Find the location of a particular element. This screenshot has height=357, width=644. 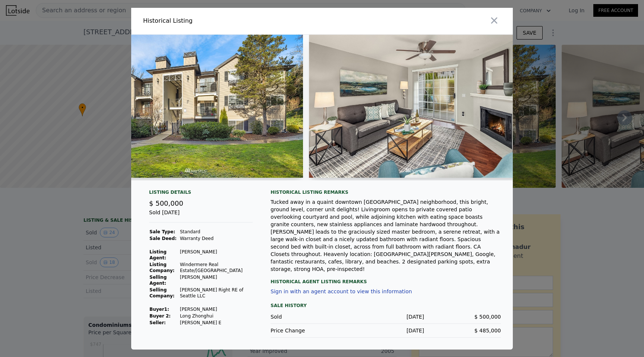

div: Historical Agent Listing Remarks is located at coordinates (386, 279).